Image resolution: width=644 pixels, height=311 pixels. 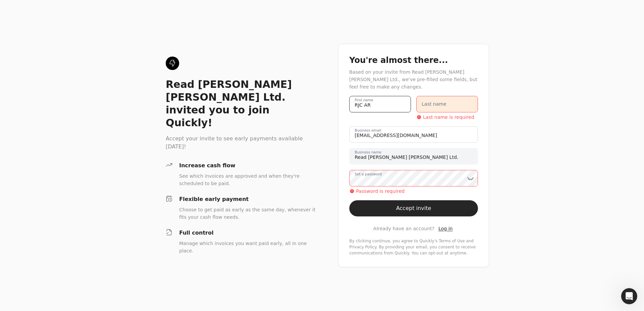 I want to click on label: Business name, so click(x=367, y=153).